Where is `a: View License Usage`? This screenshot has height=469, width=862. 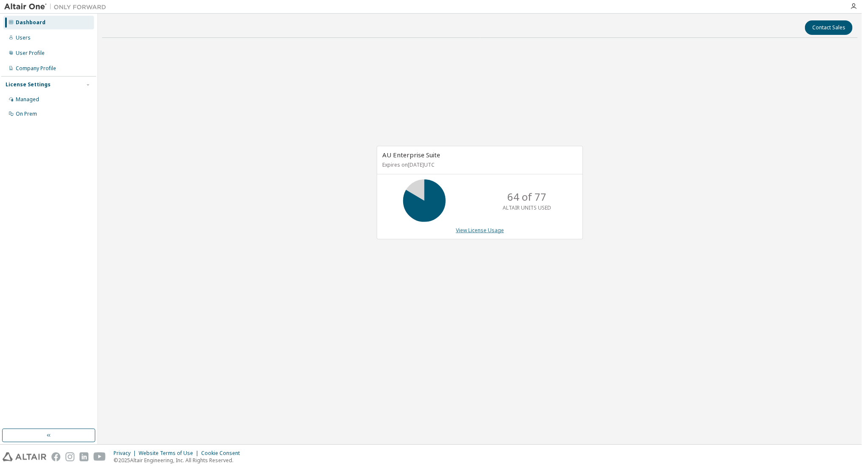 a: View License Usage is located at coordinates (480, 230).